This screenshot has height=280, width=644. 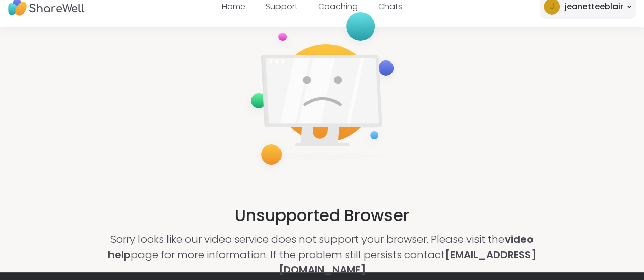 I want to click on p: Sorry looks like our video service does not support your browser. Please visit the page for more ..., so click(x=322, y=255).